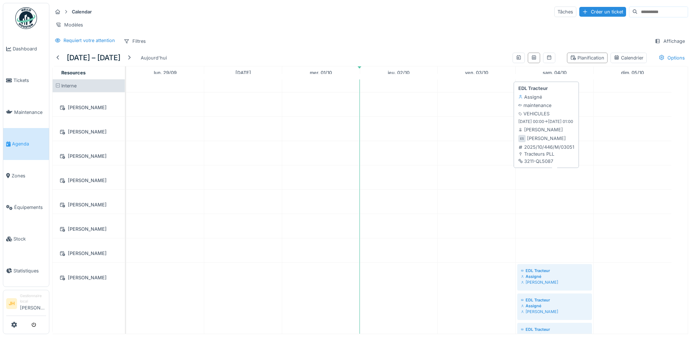 Image resolution: width=691 pixels, height=337 pixels. What do you see at coordinates (546, 161) in the screenshot?
I see `div: 3211-QL5087` at bounding box center [546, 161].